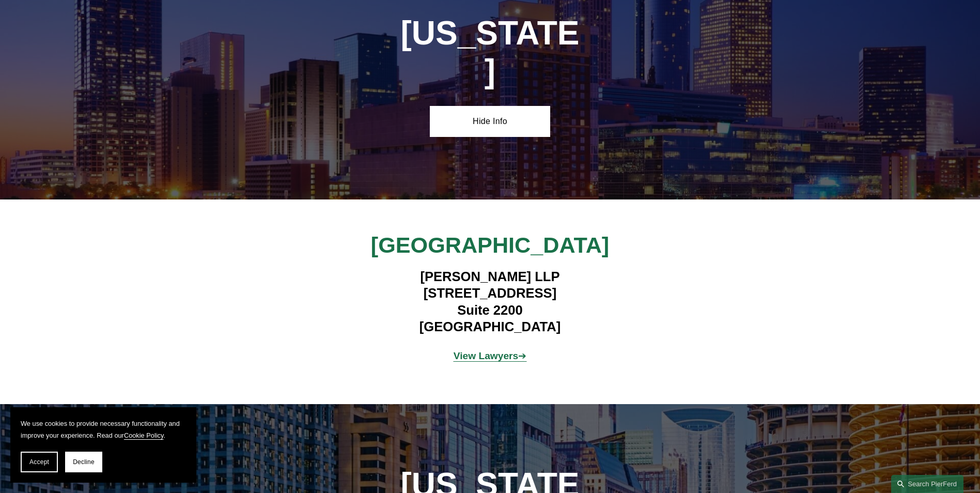 This screenshot has height=493, width=980. Describe the element at coordinates (490, 122) in the screenshot. I see `a: Hide Info` at that location.